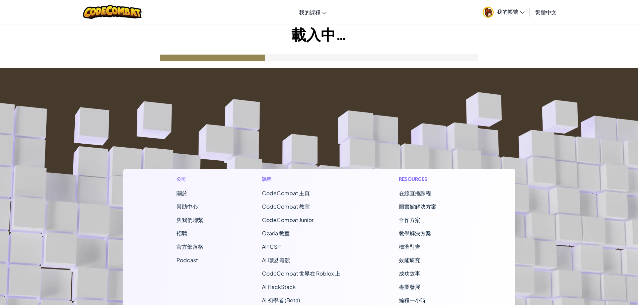 This screenshot has height=305, width=638. I want to click on h1: Resources, so click(430, 179).